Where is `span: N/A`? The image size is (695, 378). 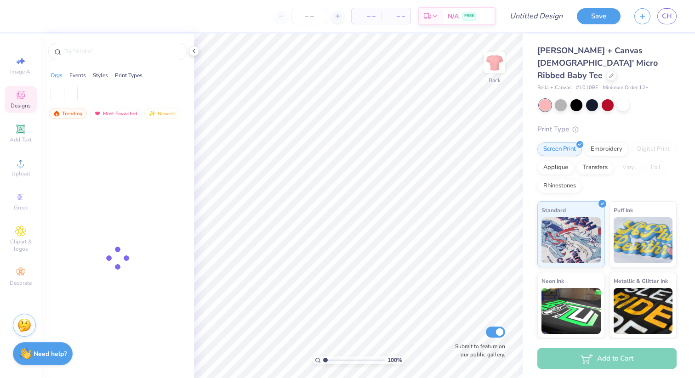 span: N/A is located at coordinates (453, 16).